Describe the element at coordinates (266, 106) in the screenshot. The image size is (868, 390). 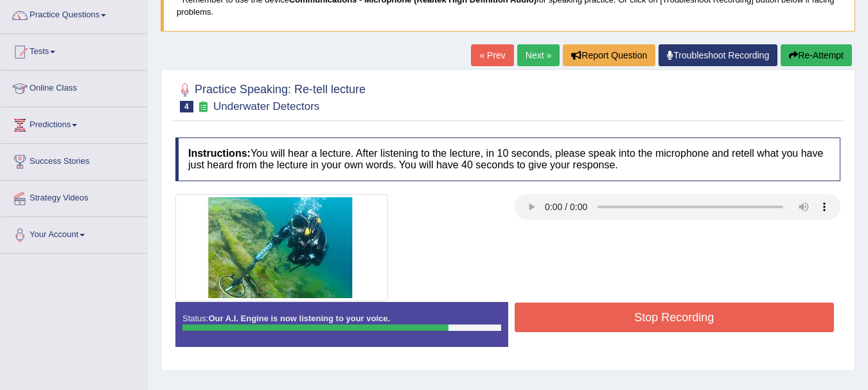
I see `small: Underwater Detectors` at that location.